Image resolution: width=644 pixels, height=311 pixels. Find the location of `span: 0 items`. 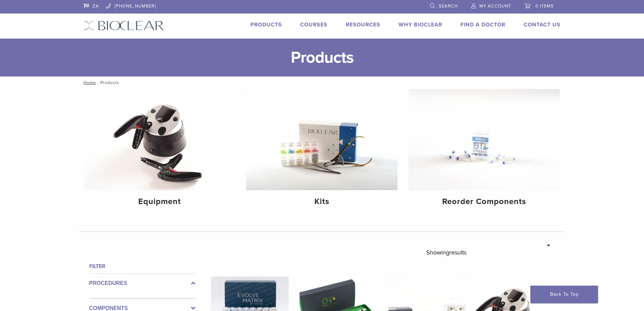

span: 0 items is located at coordinates (545, 6).